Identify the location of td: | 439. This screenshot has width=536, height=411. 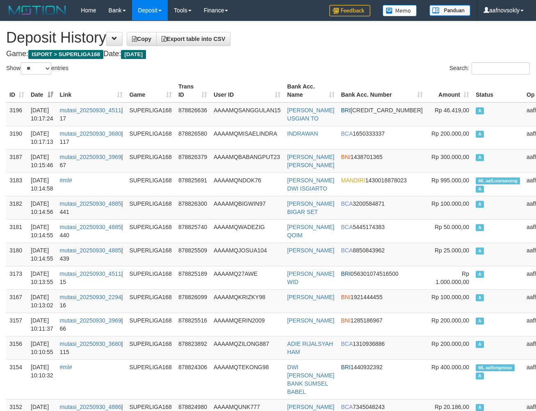
(91, 254).